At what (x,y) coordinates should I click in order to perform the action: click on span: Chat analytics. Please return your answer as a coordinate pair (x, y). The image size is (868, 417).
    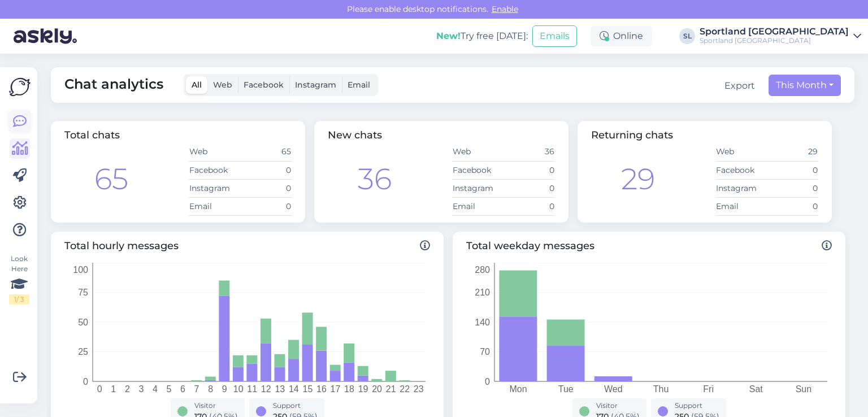
    Looking at the image, I should click on (114, 85).